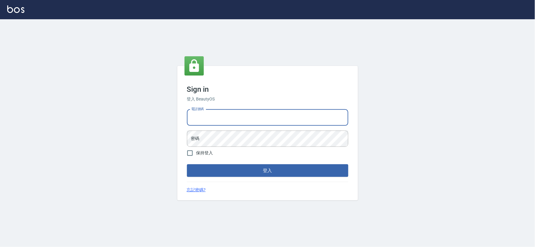  What do you see at coordinates (16, 9) in the screenshot?
I see `img: Logo` at bounding box center [16, 9].